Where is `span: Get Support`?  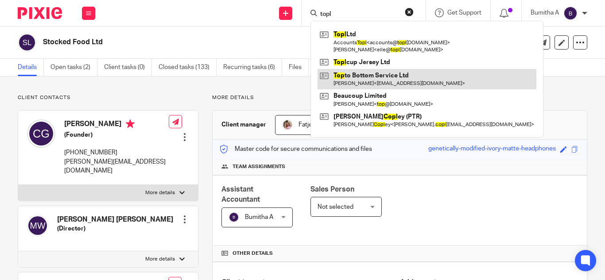 span: Get Support is located at coordinates (464, 13).